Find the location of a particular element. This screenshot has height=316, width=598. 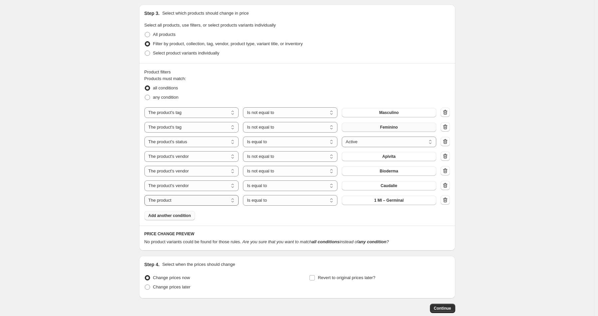

span: All products is located at coordinates (164, 34).